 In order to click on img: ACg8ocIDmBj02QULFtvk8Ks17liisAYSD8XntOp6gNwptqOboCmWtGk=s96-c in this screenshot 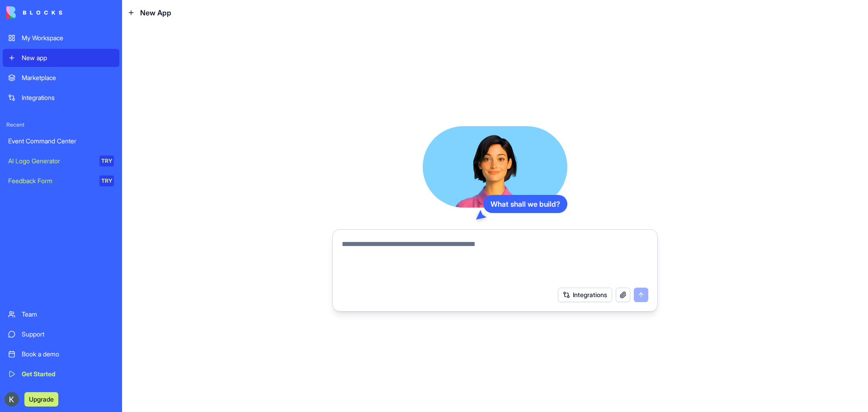, I will do `click(12, 399)`.